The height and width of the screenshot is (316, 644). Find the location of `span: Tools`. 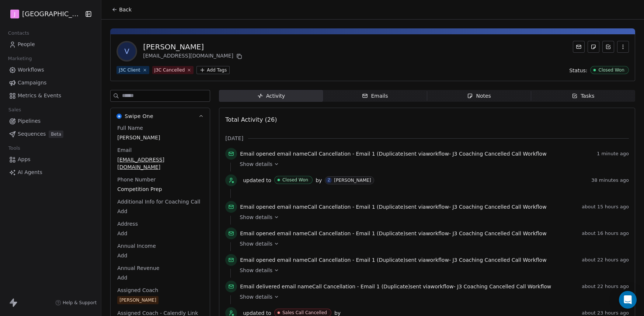

span: Tools is located at coordinates (14, 148).